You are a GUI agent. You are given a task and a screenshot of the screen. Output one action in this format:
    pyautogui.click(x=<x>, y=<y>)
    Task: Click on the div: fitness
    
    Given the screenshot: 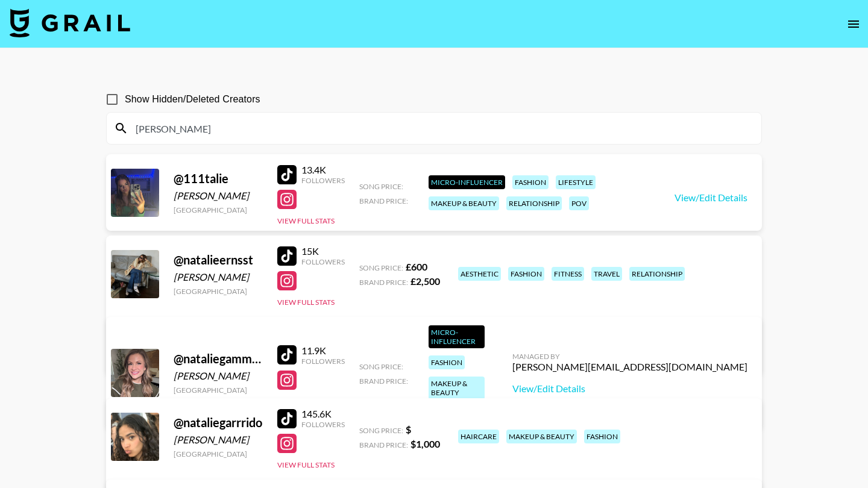 What is the action you would take?
    pyautogui.click(x=568, y=273)
    